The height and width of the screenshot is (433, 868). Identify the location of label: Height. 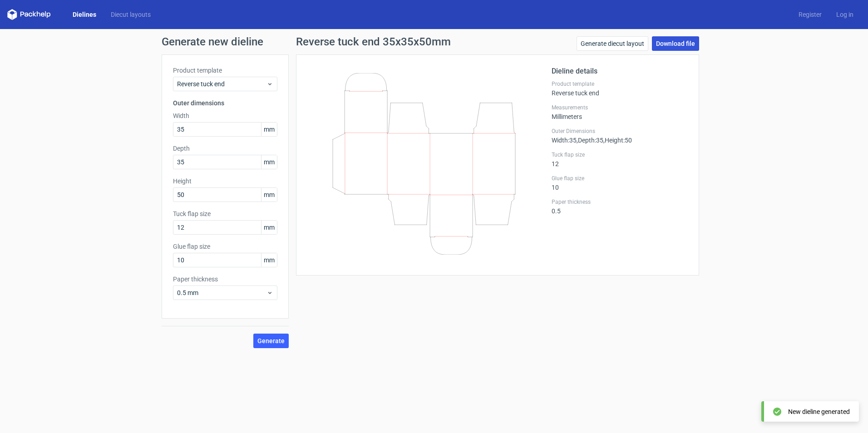
(225, 181).